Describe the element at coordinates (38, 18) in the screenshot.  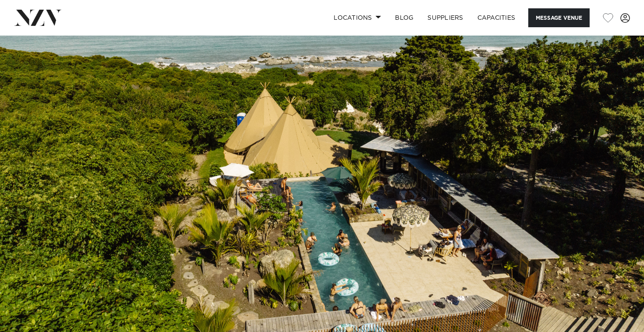
I see `img: nzv-logo.png` at that location.